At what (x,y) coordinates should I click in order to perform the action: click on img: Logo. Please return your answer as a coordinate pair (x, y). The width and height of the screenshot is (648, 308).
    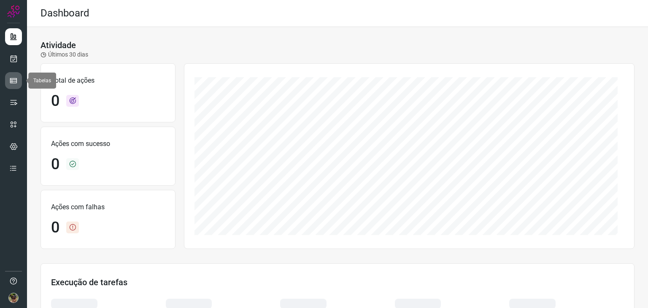
    Looking at the image, I should click on (13, 11).